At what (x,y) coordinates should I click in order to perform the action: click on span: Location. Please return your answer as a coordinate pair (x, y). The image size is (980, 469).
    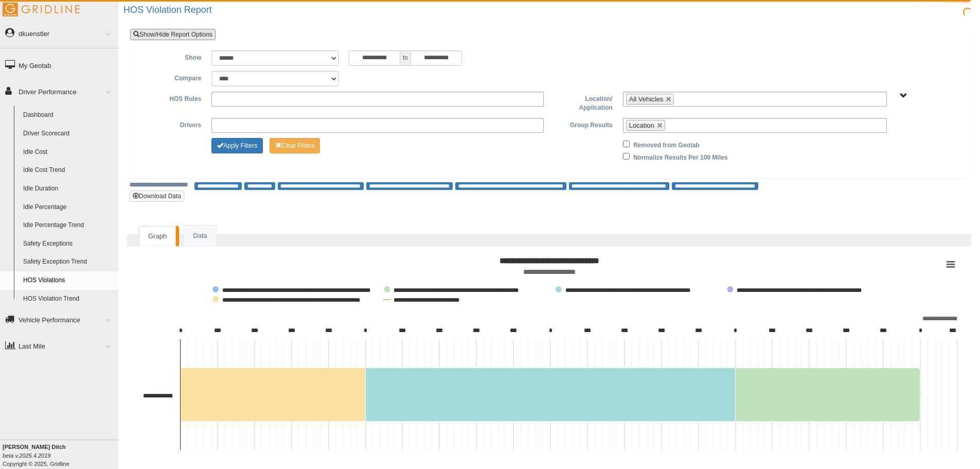
    Looking at the image, I should click on (642, 125).